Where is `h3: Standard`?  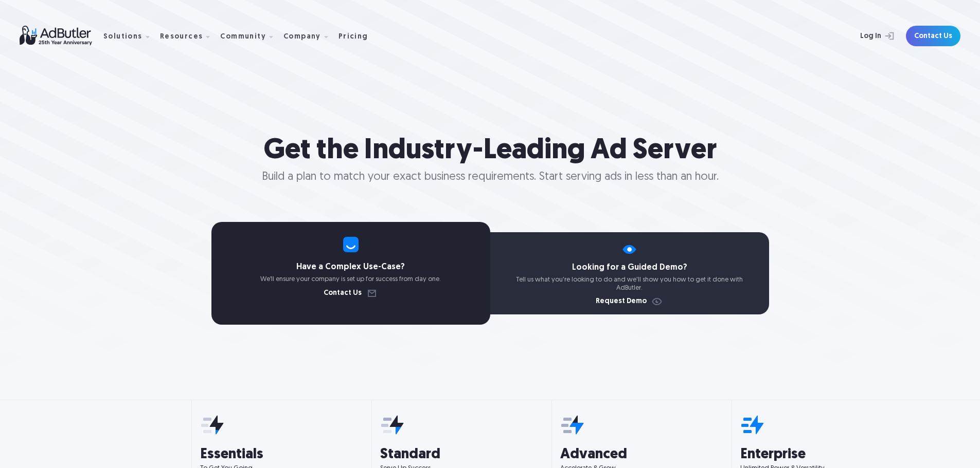
h3: Standard is located at coordinates (461, 455).